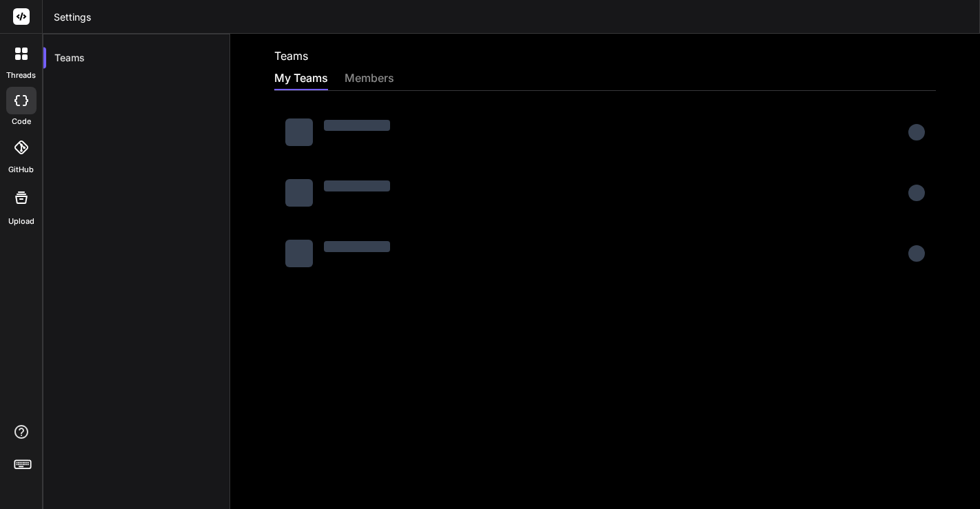 The width and height of the screenshot is (980, 509). Describe the element at coordinates (291, 56) in the screenshot. I see `h2: Teams` at that location.